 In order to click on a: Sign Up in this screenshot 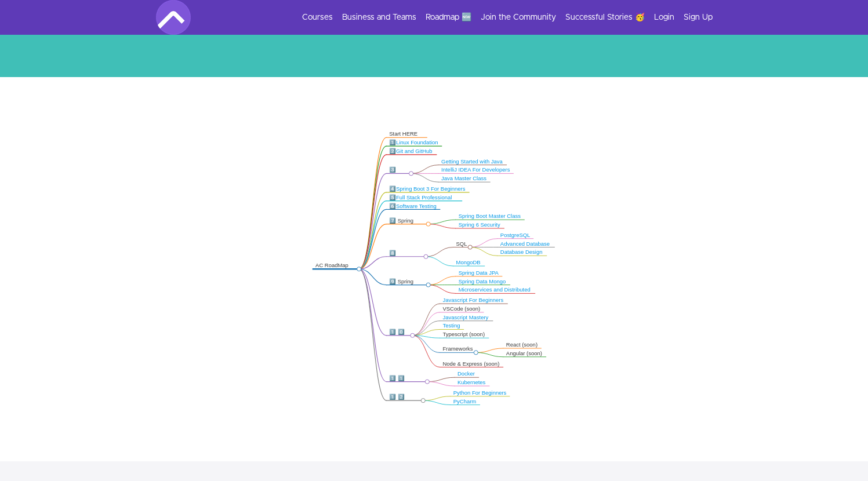, I will do `click(698, 18)`.